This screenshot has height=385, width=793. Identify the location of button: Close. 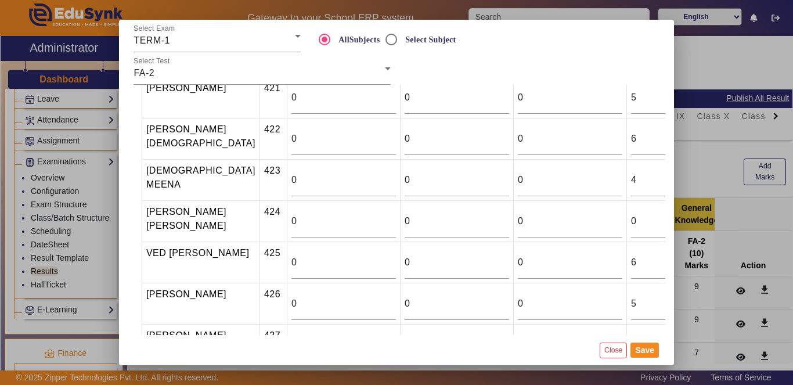
(613, 350).